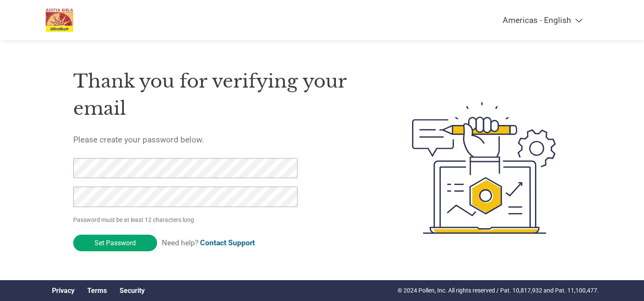 Image resolution: width=644 pixels, height=301 pixels. Describe the element at coordinates (115, 242) in the screenshot. I see `input: Set Password` at that location.